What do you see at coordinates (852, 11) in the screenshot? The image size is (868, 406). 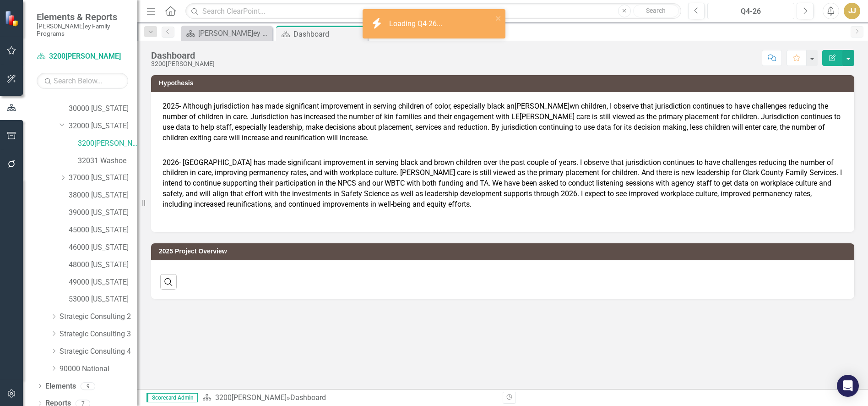 I see `div: JJ` at bounding box center [852, 11].